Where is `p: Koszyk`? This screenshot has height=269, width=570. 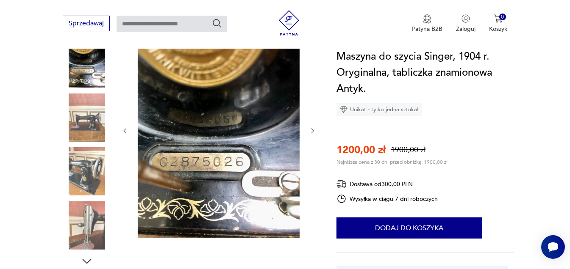 p: Koszyk is located at coordinates (498, 29).